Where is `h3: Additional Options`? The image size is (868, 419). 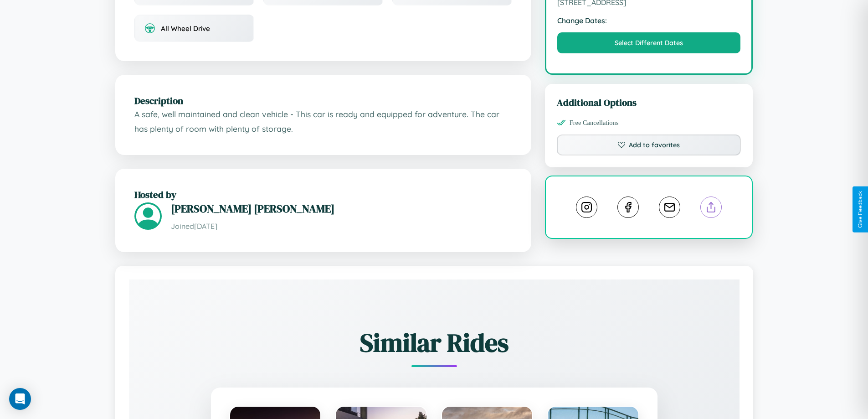 h3: Additional Options is located at coordinates (649, 102).